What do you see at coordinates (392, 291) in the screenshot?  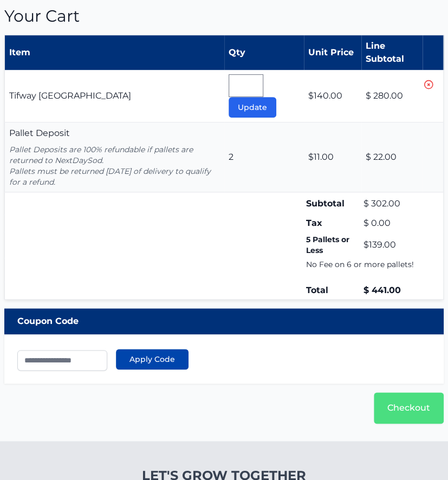 I see `td: $ 441.00` at bounding box center [392, 291].